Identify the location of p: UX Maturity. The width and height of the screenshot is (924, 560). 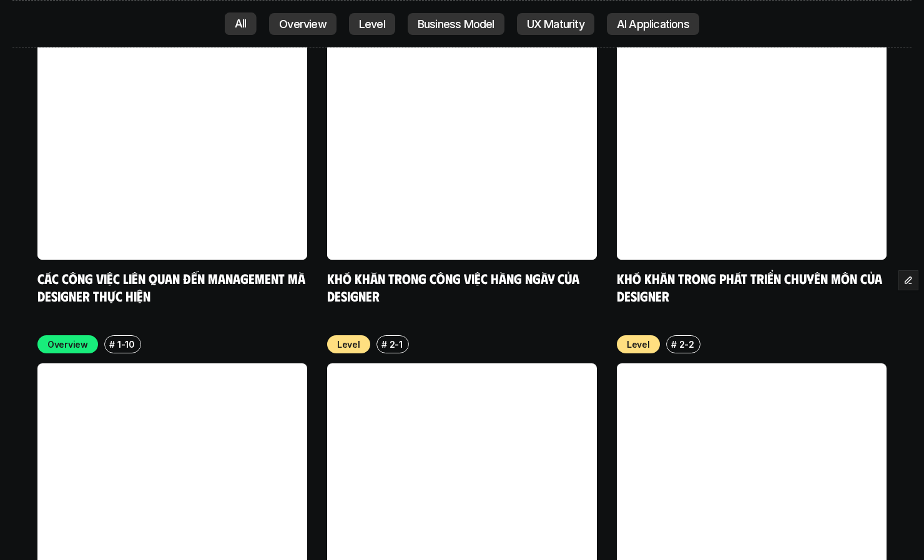
(556, 24).